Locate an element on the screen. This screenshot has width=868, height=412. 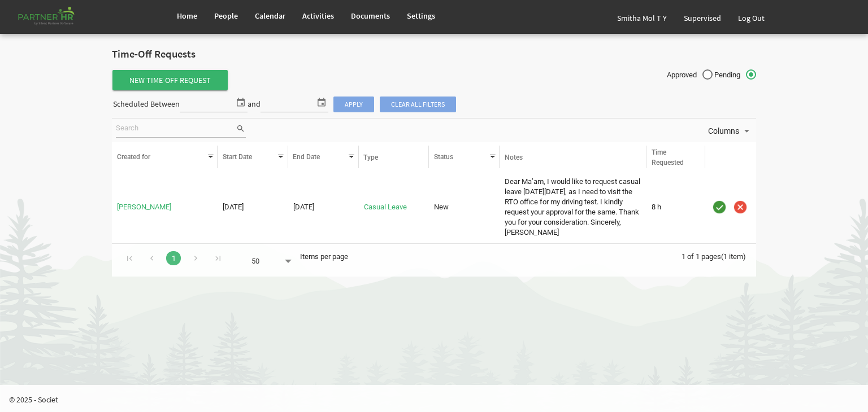
div: Search is located at coordinates (181, 131).